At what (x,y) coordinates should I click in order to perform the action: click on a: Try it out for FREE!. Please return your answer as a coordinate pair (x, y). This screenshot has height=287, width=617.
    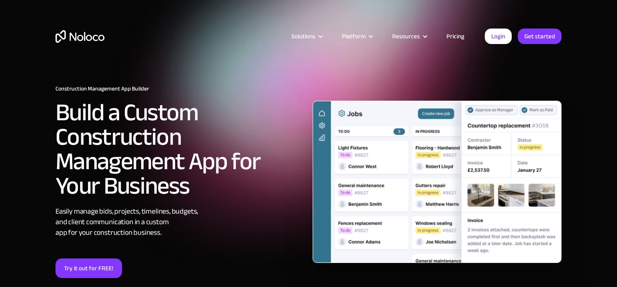
    Looking at the image, I should click on (89, 268).